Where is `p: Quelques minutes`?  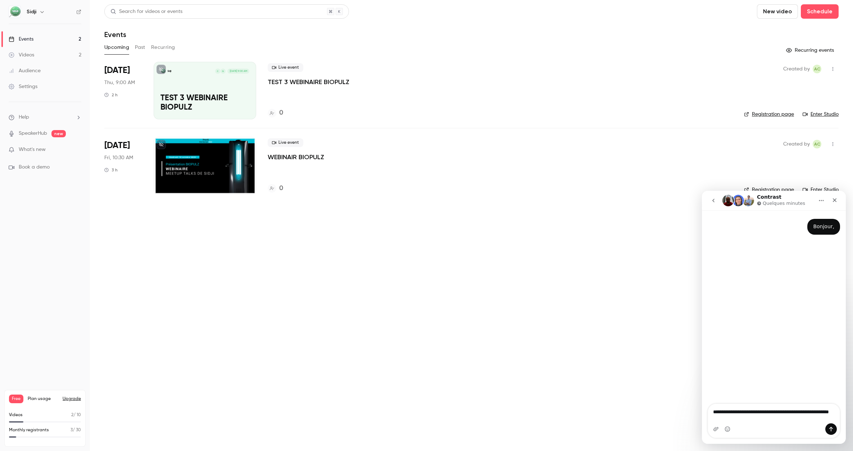
p: Quelques minutes is located at coordinates (82, 13).